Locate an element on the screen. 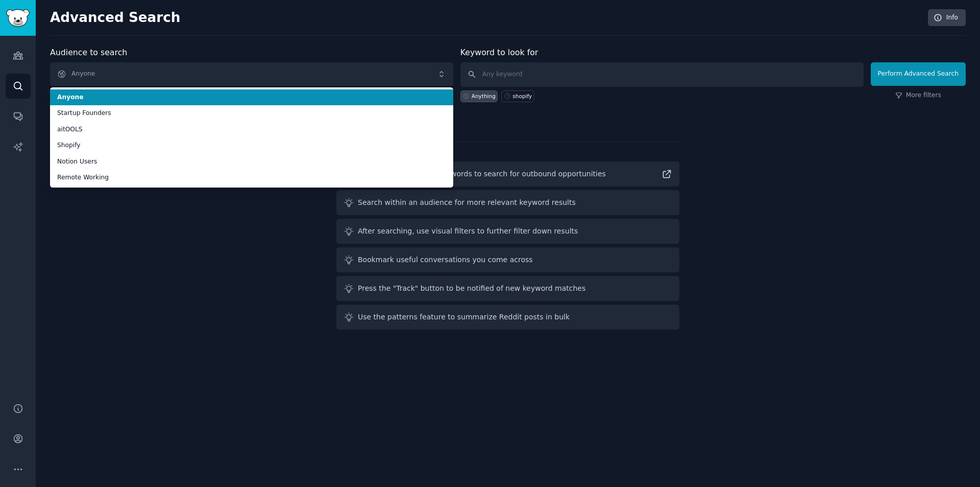 The height and width of the screenshot is (487, 980). div: Anything is located at coordinates (484, 96).